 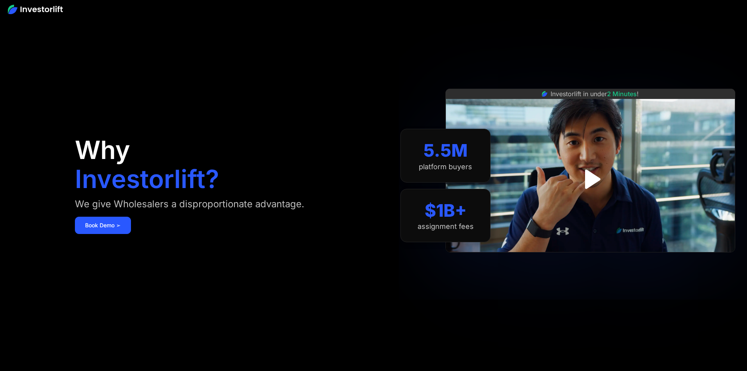 I want to click on div: assignment fees, so click(x=446, y=226).